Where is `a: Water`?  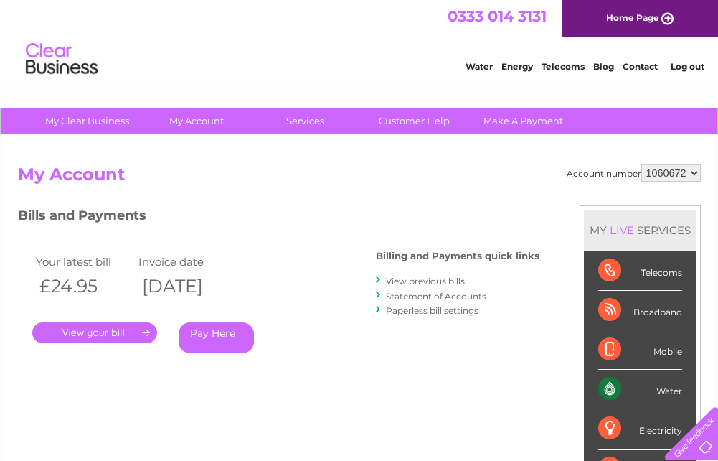 a: Water is located at coordinates (479, 66).